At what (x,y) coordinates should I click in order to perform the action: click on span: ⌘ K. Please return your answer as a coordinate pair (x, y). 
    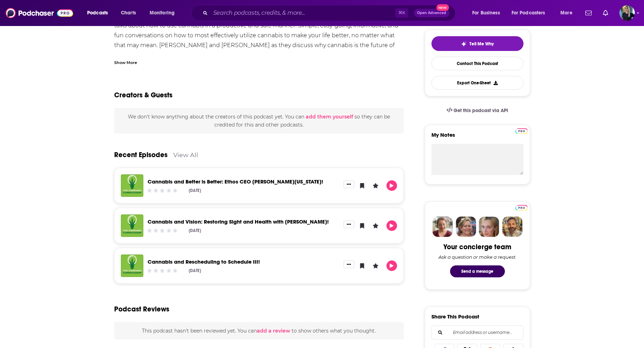
    Looking at the image, I should click on (401, 13).